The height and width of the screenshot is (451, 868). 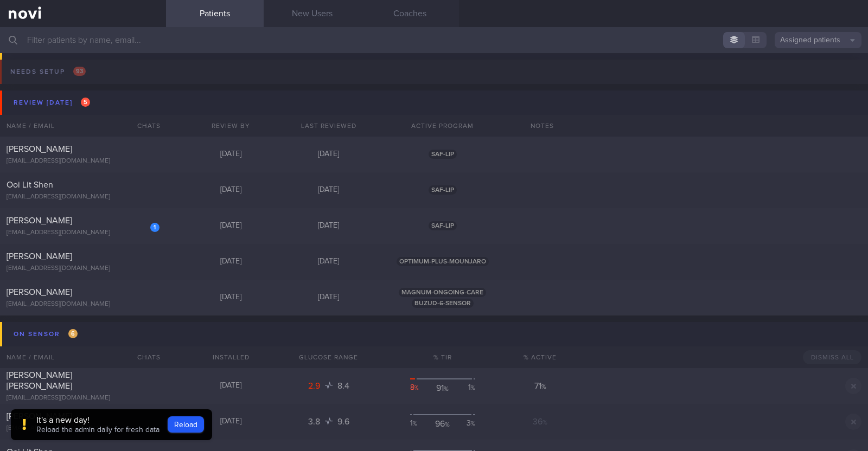 What do you see at coordinates (343, 421) in the screenshot?
I see `span: 9.6` at bounding box center [343, 421].